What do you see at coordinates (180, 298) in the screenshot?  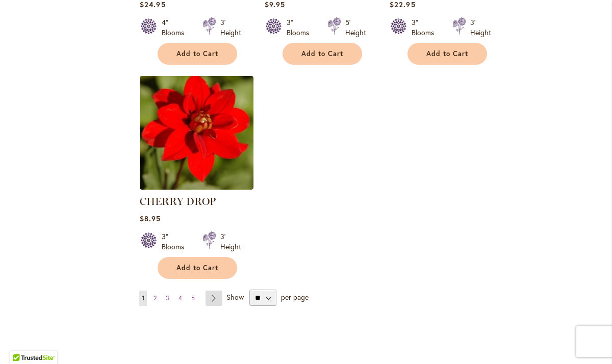 I see `span: 4` at bounding box center [180, 298].